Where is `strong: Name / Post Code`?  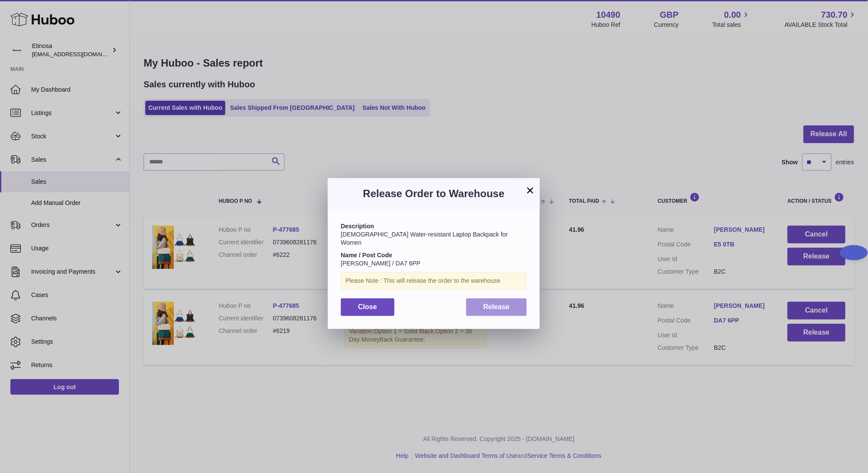
strong: Name / Post Code is located at coordinates (366, 255).